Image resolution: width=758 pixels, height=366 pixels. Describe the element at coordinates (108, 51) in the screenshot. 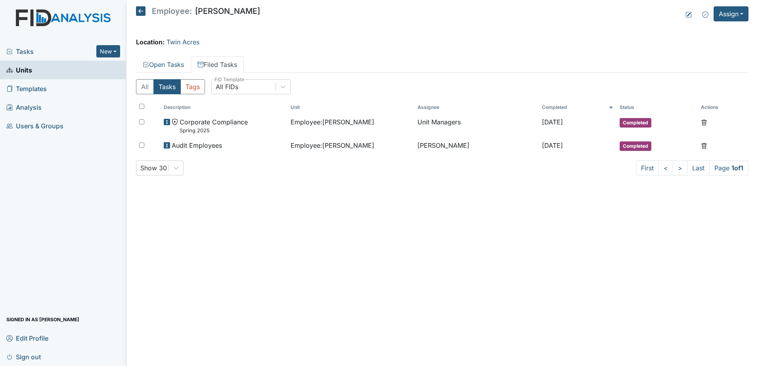

I see `button: New` at that location.